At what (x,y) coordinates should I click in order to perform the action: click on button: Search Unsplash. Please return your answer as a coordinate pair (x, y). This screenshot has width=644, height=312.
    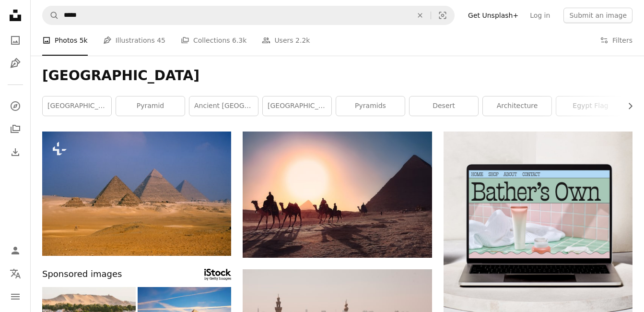
    Looking at the image, I should click on (50, 15).